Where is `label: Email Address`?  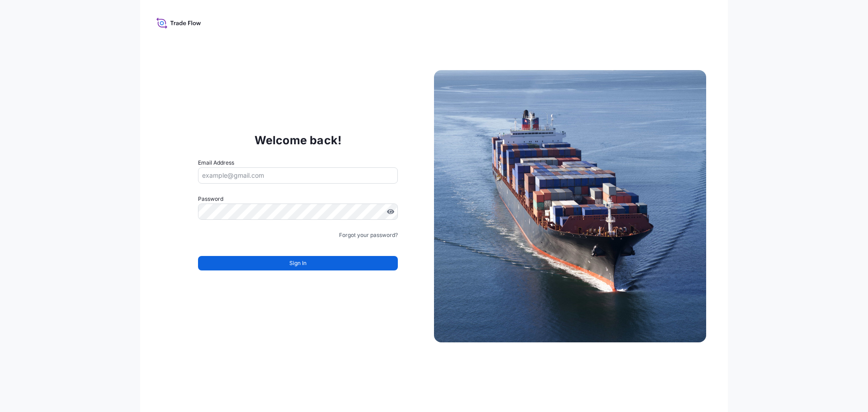
label: Email Address is located at coordinates (216, 163).